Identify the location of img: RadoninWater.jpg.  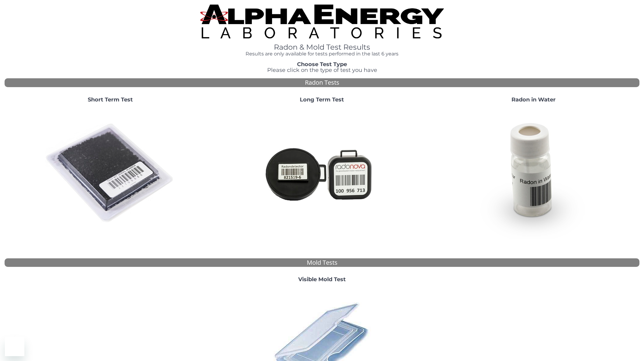
(534, 173).